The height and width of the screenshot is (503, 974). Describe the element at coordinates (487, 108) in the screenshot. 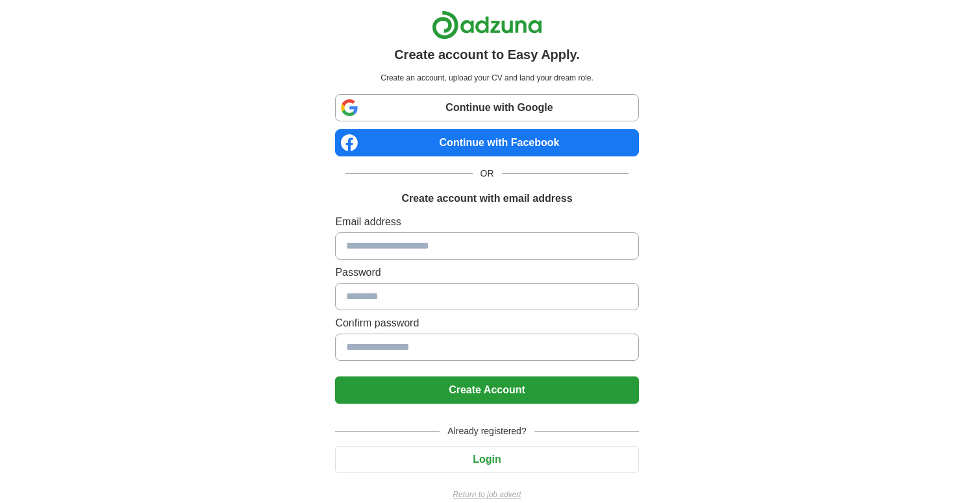

I see `a: Continue with Google` at that location.